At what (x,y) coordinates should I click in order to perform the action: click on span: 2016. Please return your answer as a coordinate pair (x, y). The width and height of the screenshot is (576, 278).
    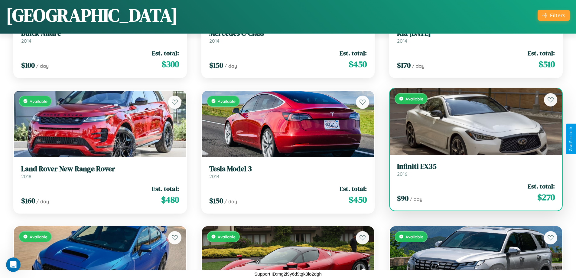
    Looking at the image, I should click on (402, 174).